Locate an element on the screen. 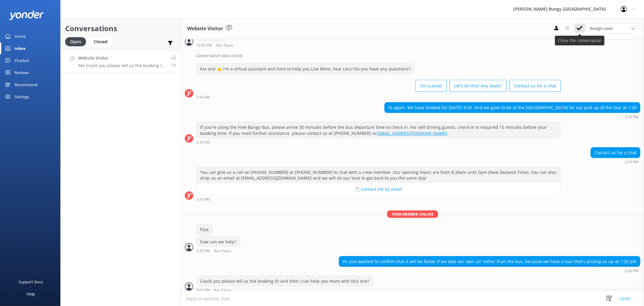 This screenshot has width=644, height=306. a: Open is located at coordinates (77, 41).